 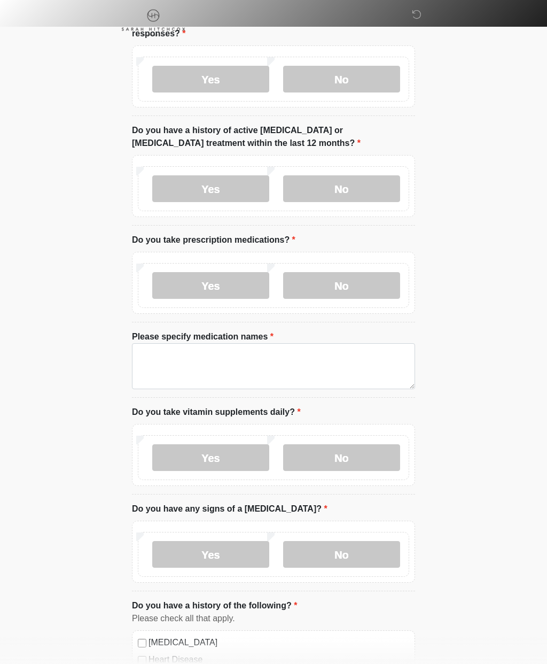 What do you see at coordinates (274, 618) in the screenshot?
I see `div: Please check all that apply.` at bounding box center [274, 618].